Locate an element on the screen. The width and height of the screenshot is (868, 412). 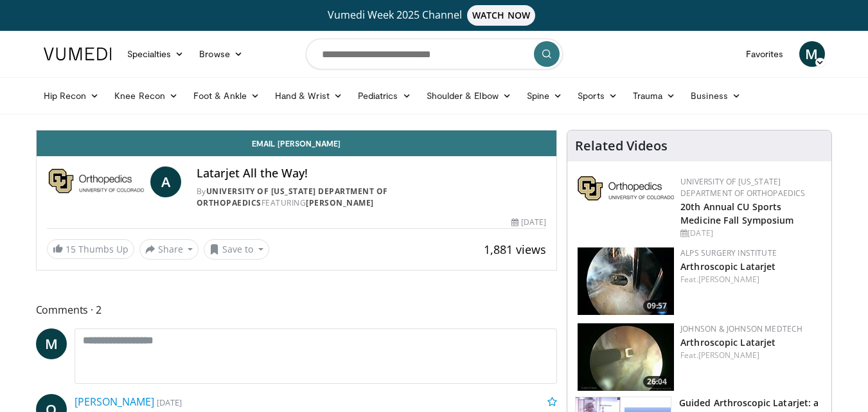
button: Share is located at coordinates (169, 249).